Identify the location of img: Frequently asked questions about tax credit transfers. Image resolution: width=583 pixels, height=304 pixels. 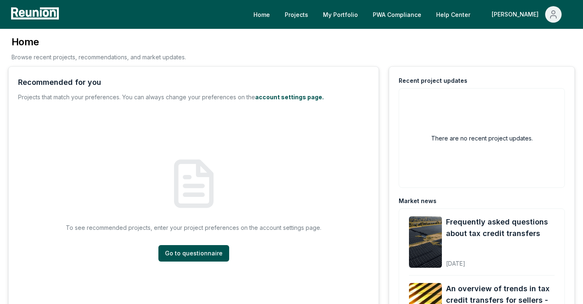
(426, 242).